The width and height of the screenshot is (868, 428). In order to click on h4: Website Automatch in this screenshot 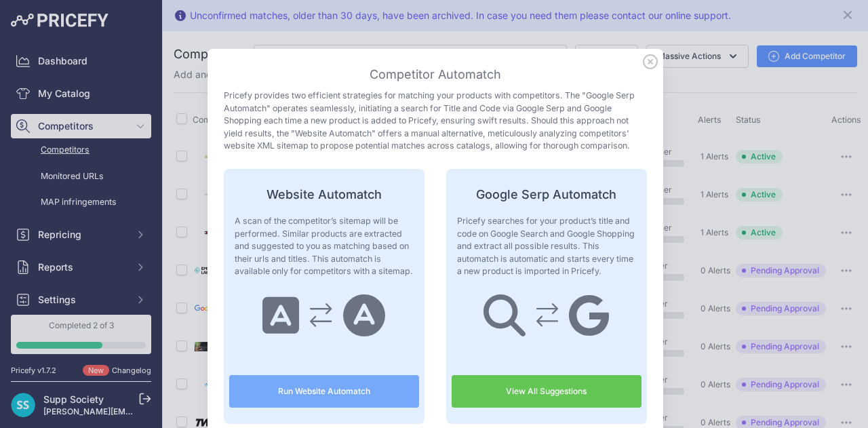, I will do `click(324, 195)`.